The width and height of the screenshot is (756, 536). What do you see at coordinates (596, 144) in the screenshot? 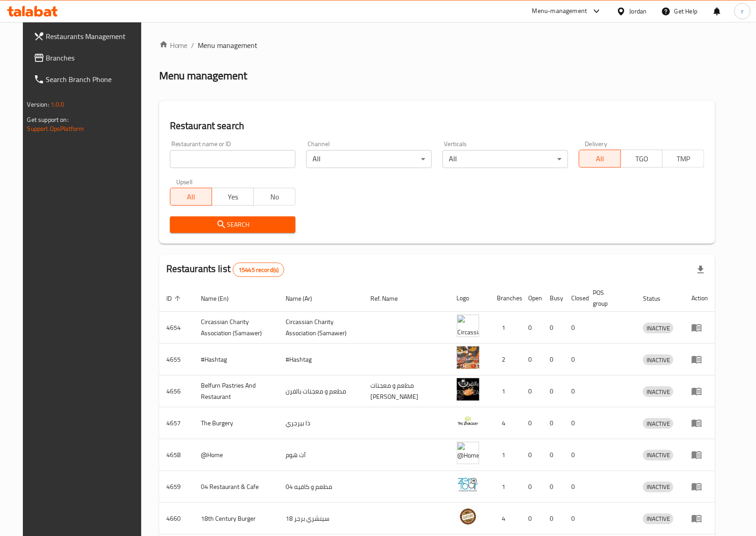
I see `label: Delivery` at bounding box center [596, 144].